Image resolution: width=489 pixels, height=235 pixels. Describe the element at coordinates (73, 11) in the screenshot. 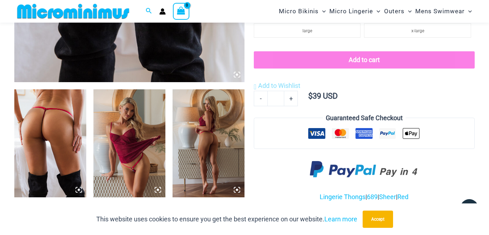

I see `img: MM SHOP LOGO FLAT` at that location.